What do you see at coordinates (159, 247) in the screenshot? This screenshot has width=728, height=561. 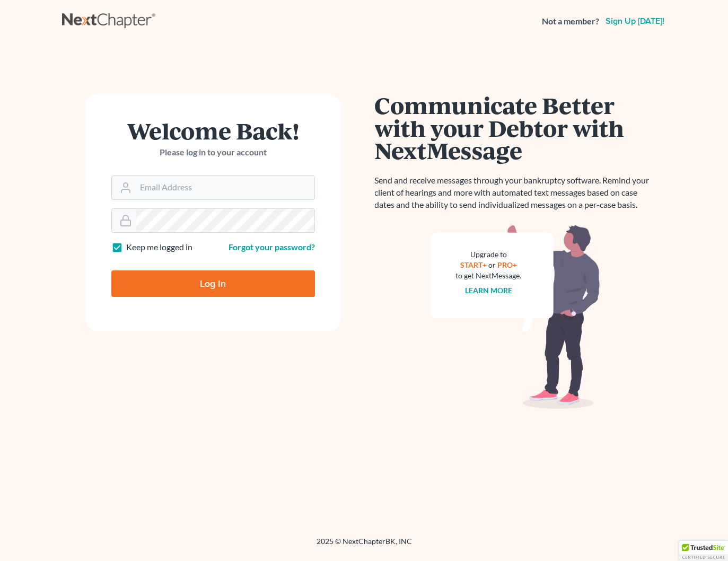 I see `label: Keep me logged in` at bounding box center [159, 247].